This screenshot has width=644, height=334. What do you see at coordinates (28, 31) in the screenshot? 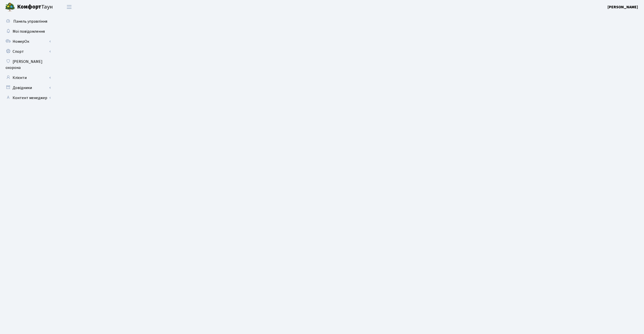
I see `a: Мої повідомлення` at bounding box center [28, 31].